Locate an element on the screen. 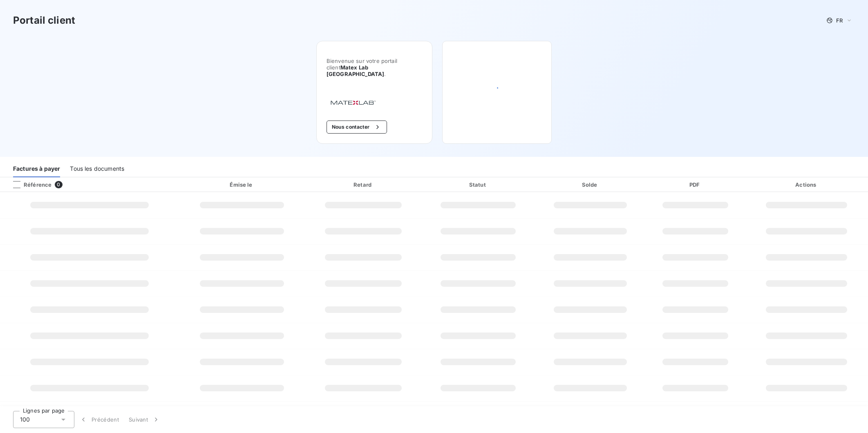 This screenshot has width=868, height=433. div: Référence is located at coordinates (29, 184).